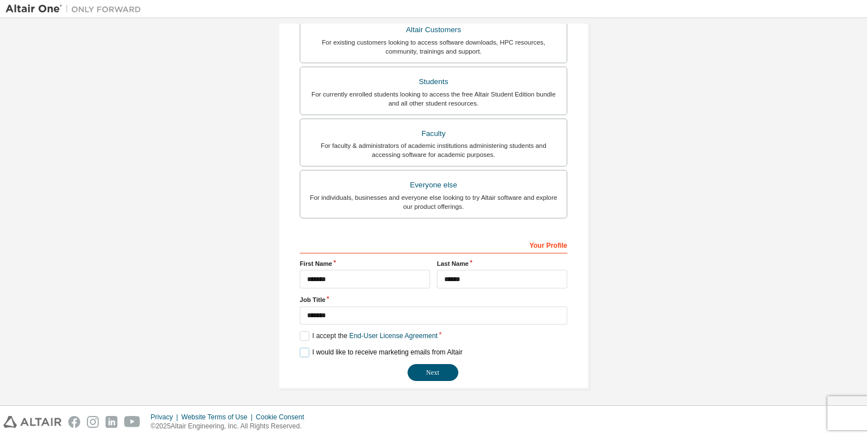  Describe the element at coordinates (76, 9) in the screenshot. I see `img: Altair One` at that location.